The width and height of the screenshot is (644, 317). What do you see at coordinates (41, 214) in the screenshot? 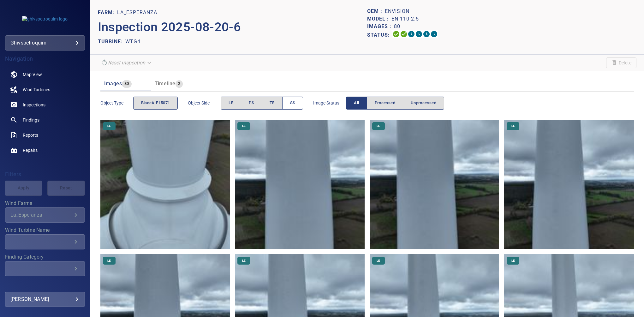
I see `div: La_Esperanza` at bounding box center [41, 214].